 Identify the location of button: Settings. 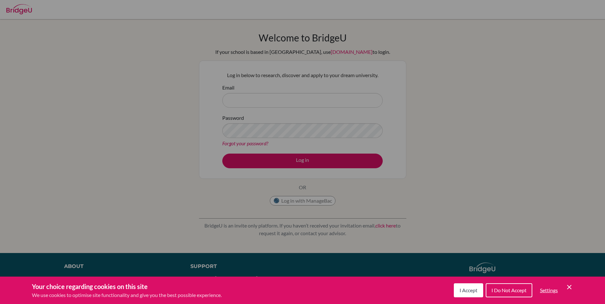
(548, 290).